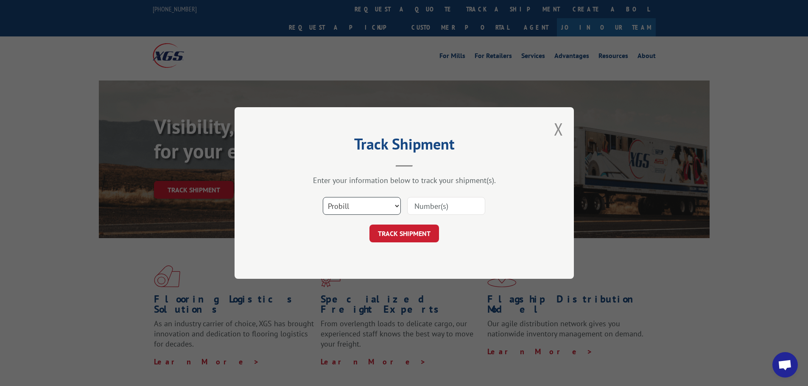 This screenshot has width=808, height=386. What do you see at coordinates (404, 234) in the screenshot?
I see `button: TRACK SHIPMENT` at bounding box center [404, 234].